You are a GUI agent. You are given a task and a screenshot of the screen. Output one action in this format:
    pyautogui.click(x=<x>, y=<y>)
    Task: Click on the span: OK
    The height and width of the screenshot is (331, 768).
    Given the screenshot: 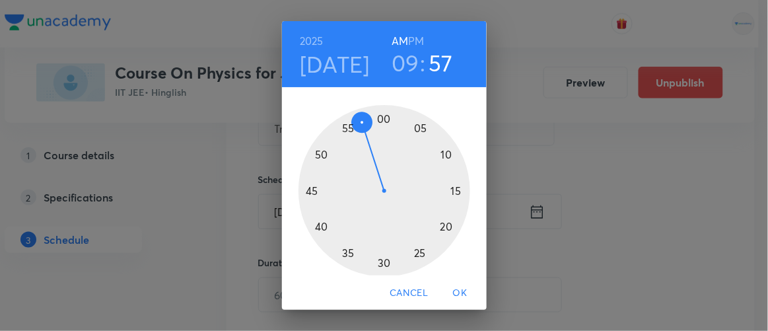 What is the action you would take?
    pyautogui.click(x=460, y=292)
    